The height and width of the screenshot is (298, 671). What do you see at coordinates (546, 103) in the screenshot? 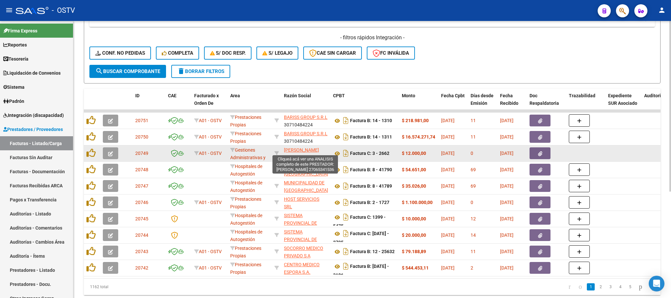
I see `datatable-header-cell: Doc Respaldatoria` at bounding box center [546, 103].